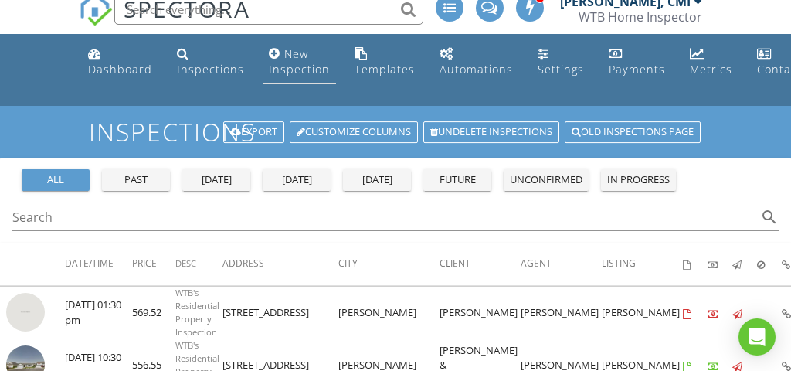  What do you see at coordinates (720, 264) in the screenshot?
I see `th: Paid: Not sorted.` at bounding box center [720, 264].